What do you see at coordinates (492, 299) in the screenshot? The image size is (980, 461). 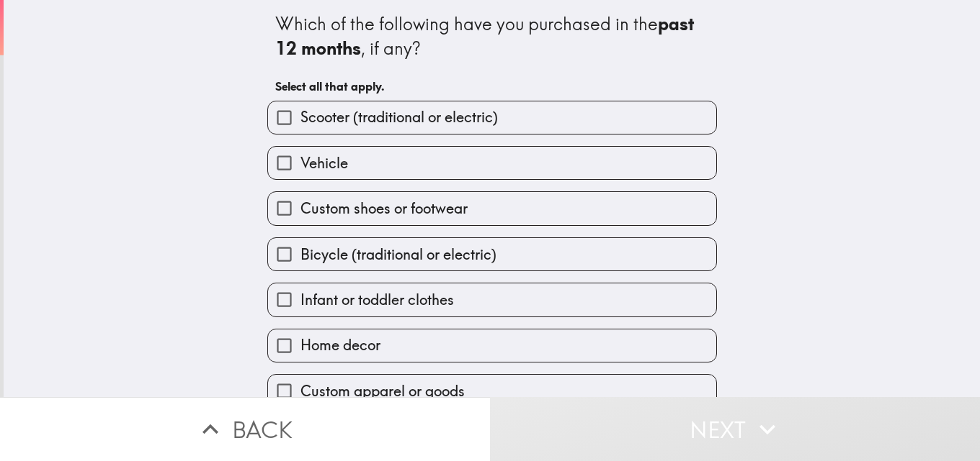 I see `button: Infant or toddler clothes` at bounding box center [492, 299].